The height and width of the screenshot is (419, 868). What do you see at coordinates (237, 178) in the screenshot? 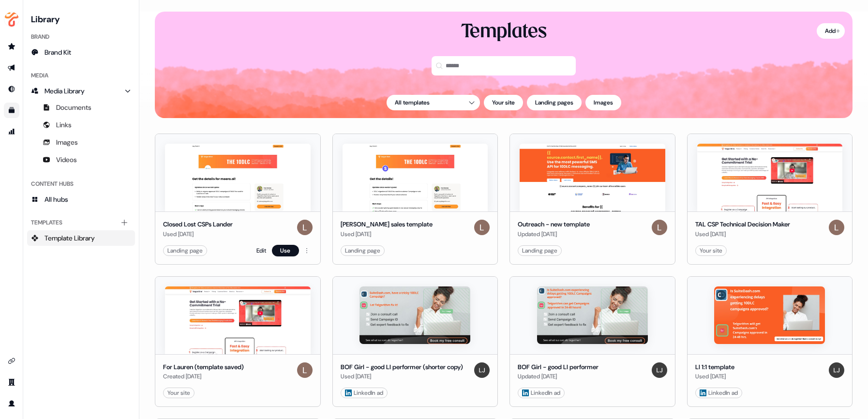
I see `img: Closed Lost CSPs Lander` at bounding box center [237, 178].